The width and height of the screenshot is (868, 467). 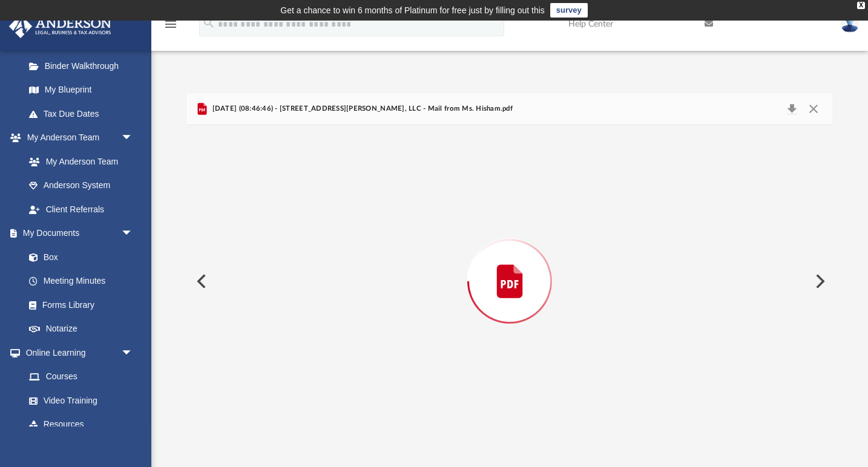 I want to click on a: Forms Library, so click(x=78, y=305).